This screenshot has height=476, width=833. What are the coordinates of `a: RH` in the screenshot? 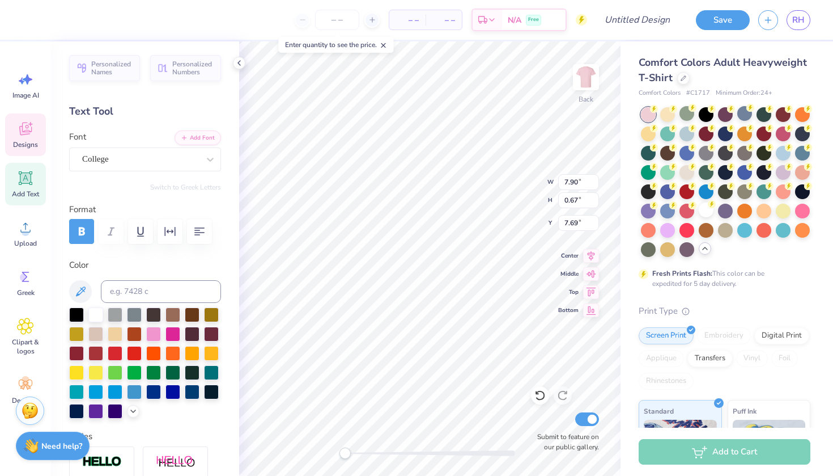 It's located at (799, 20).